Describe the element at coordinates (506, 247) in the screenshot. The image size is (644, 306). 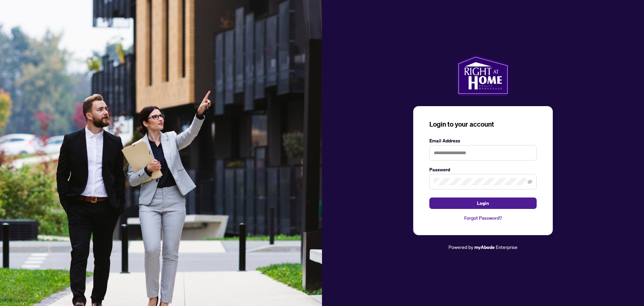
I see `span: Enterprise` at that location.